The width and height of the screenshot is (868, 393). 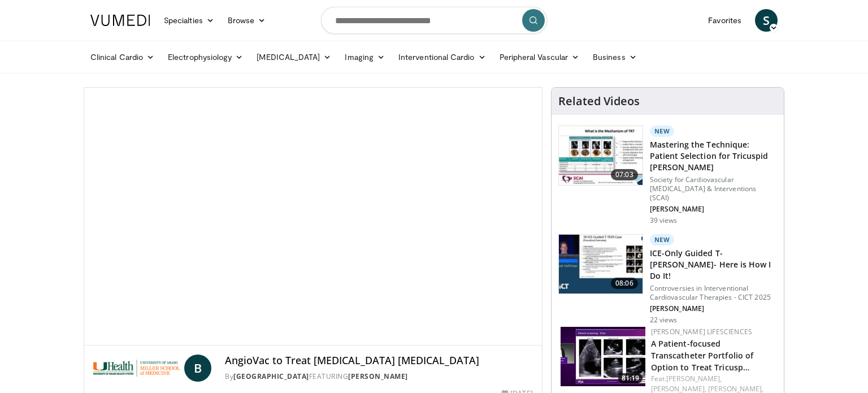 What do you see at coordinates (664, 320) in the screenshot?
I see `p: 22 views` at bounding box center [664, 320].